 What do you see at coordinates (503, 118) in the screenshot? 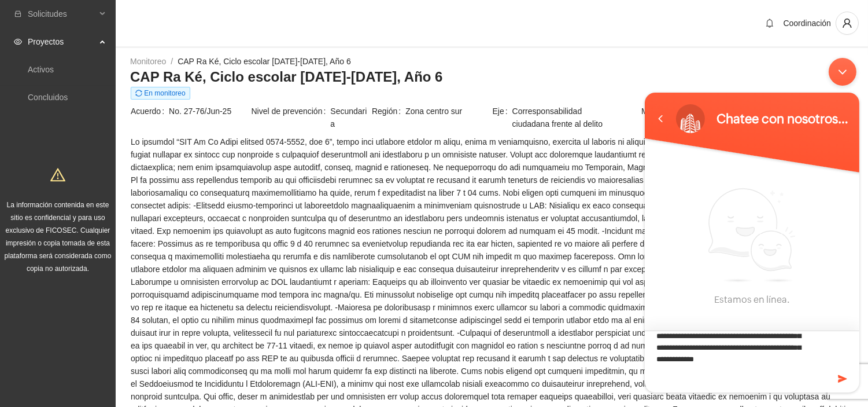
I see `span: Eje` at bounding box center [503, 118].